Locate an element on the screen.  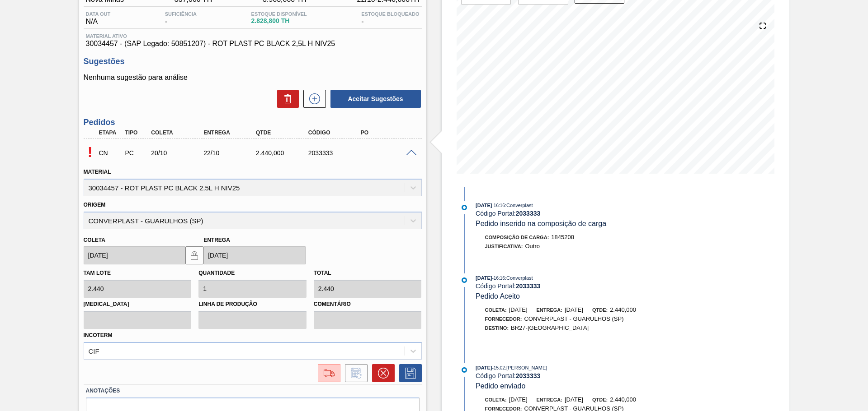
div: Qtde is located at coordinates (283, 133).